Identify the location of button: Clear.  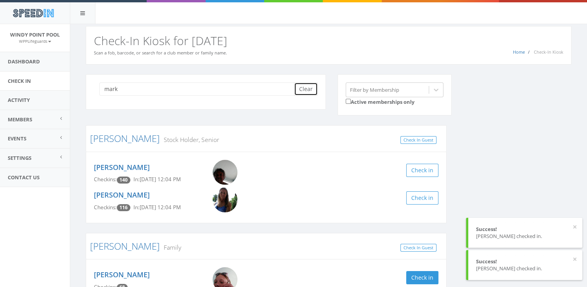
(306, 89).